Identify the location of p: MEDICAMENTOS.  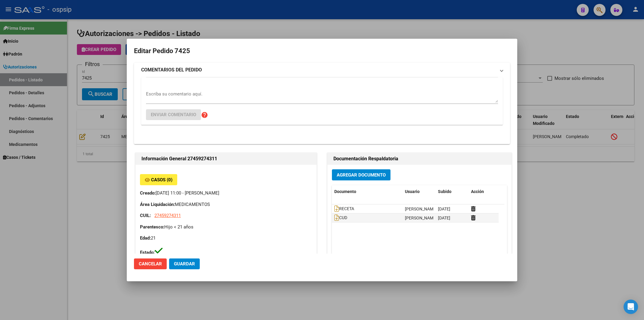
(226, 204).